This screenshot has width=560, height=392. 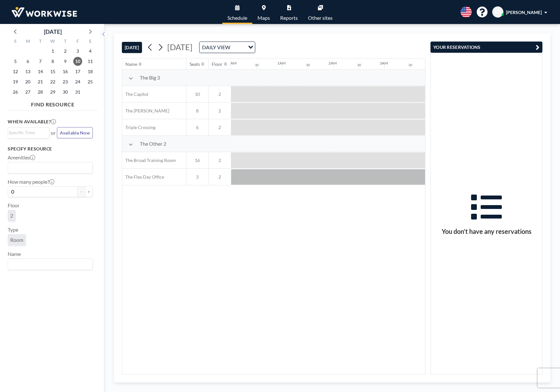 I want to click on span: Available Now, so click(x=75, y=133).